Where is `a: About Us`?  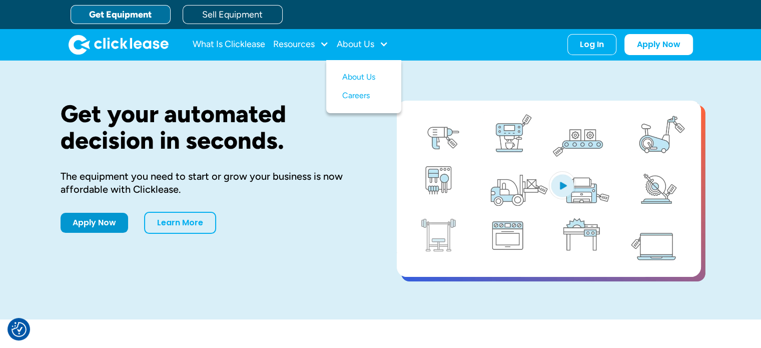
a: About Us is located at coordinates (364, 77).